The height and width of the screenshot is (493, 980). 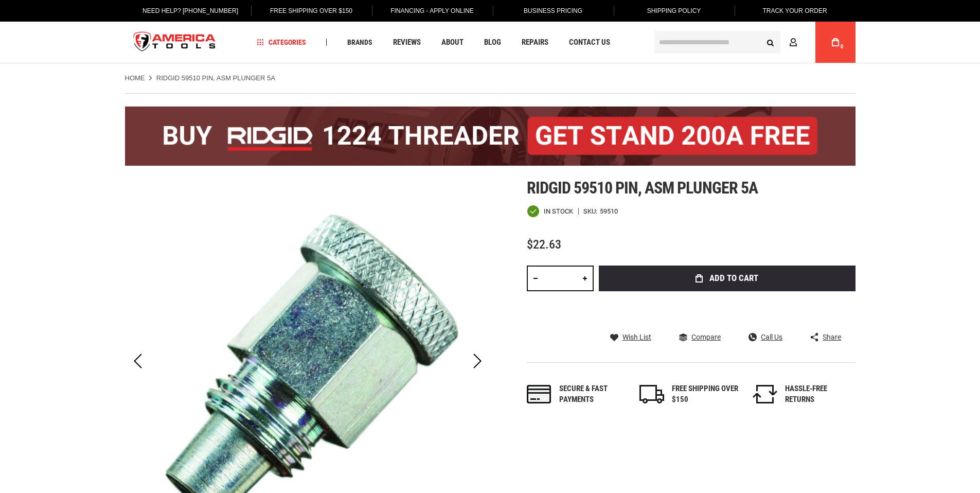 I want to click on a: Categories, so click(x=281, y=42).